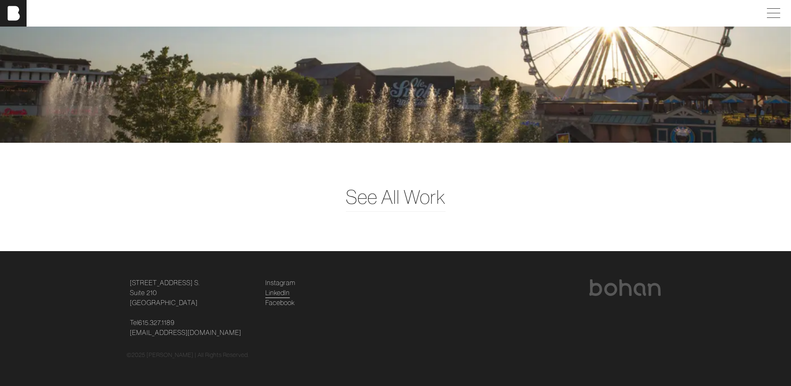 The height and width of the screenshot is (386, 791). What do you see at coordinates (280, 303) in the screenshot?
I see `a: Facebook` at bounding box center [280, 303].